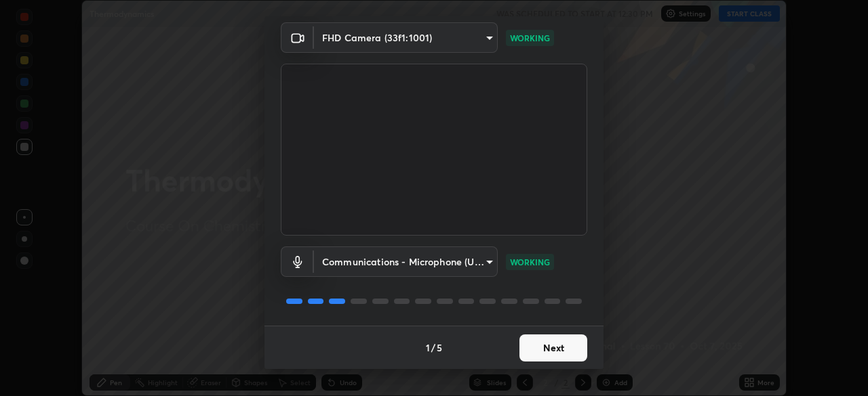  Describe the element at coordinates (439, 347) in the screenshot. I see `h4: 5` at that location.